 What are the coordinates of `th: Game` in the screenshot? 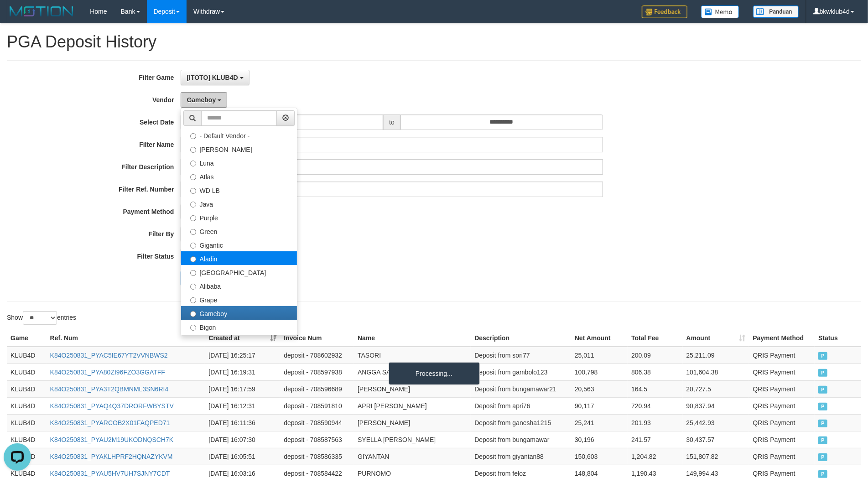 It's located at (27, 338).